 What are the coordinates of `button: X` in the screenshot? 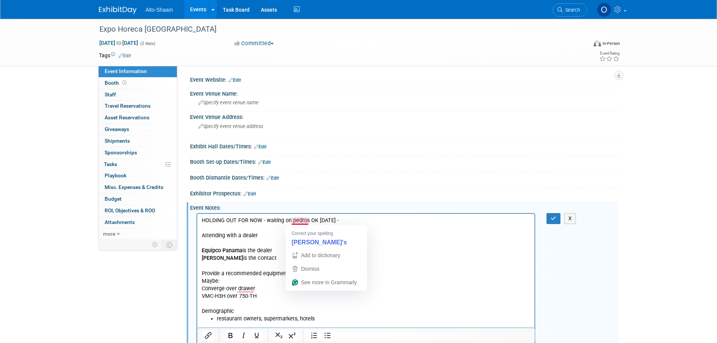 It's located at (570, 218).